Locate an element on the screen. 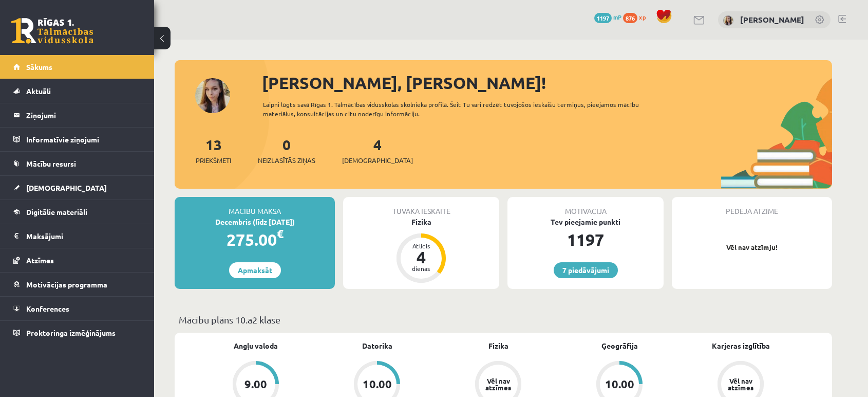 This screenshot has height=397, width=868. a: Apmaksāt is located at coordinates (254, 270).